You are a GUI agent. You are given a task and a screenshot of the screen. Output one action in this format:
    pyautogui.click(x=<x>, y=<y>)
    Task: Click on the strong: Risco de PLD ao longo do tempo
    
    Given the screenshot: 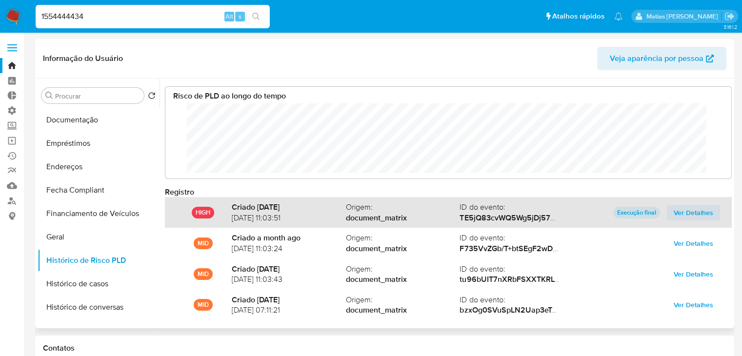 What is the action you would take?
    pyautogui.click(x=229, y=96)
    